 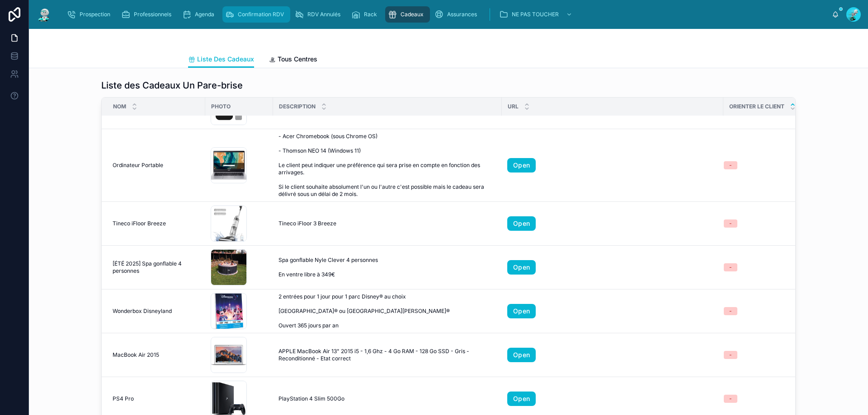 I want to click on span: Confirmation RDV, so click(x=260, y=15).